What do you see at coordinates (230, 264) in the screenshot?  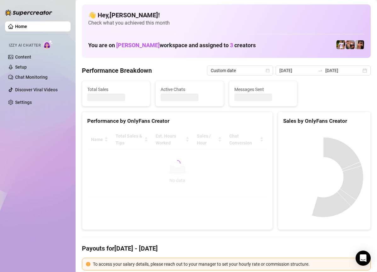 I see `div: To access your salary details, please reach out to your manager to set your hourly rate or commis...` at bounding box center [230, 264].